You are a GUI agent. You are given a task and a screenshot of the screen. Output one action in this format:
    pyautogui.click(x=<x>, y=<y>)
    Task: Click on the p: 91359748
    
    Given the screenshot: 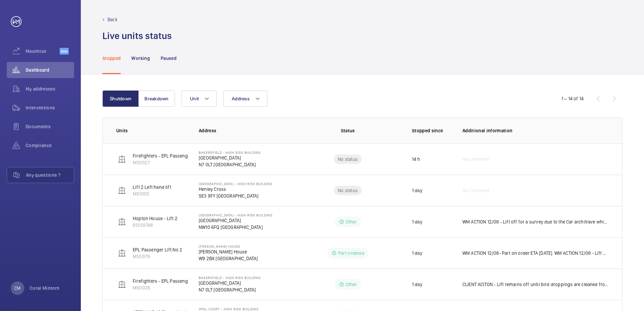 What is the action you would take?
    pyautogui.click(x=155, y=225)
    